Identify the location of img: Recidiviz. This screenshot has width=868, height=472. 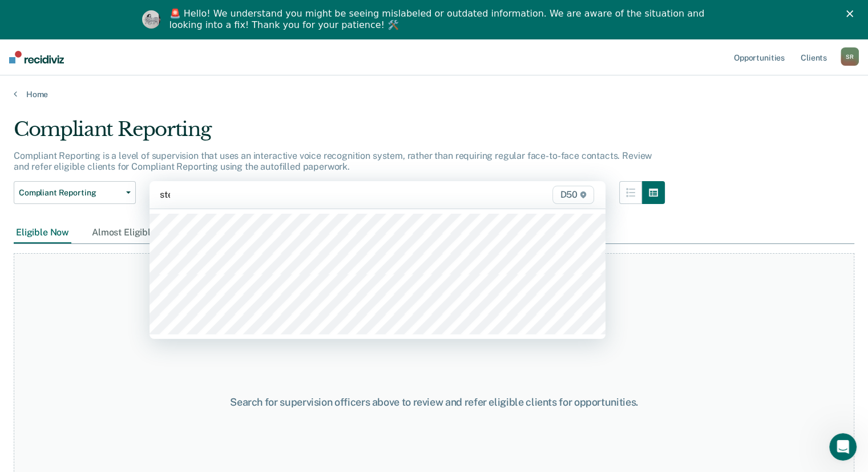
(36, 57).